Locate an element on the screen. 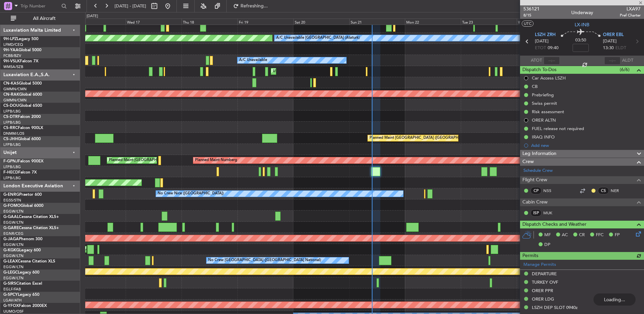  span: FP is located at coordinates (617, 235).